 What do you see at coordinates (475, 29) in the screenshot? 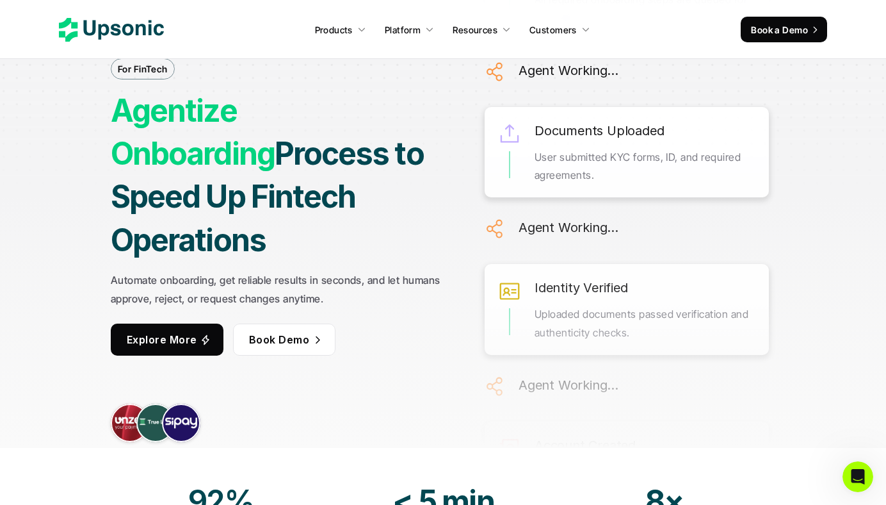
I see `p: Resources` at bounding box center [475, 29].